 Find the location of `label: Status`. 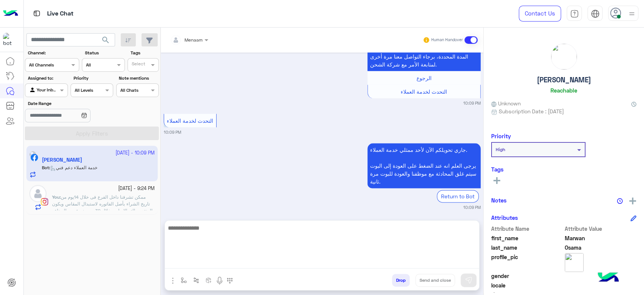

label: Status is located at coordinates (104, 53).